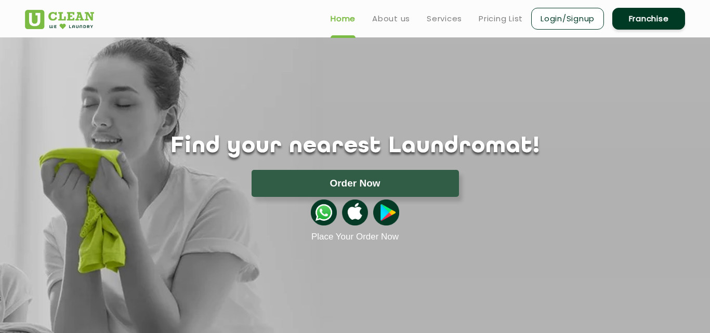  What do you see at coordinates (59, 19) in the screenshot?
I see `img: UClean Laundry and Dry Cleaning` at bounding box center [59, 19].